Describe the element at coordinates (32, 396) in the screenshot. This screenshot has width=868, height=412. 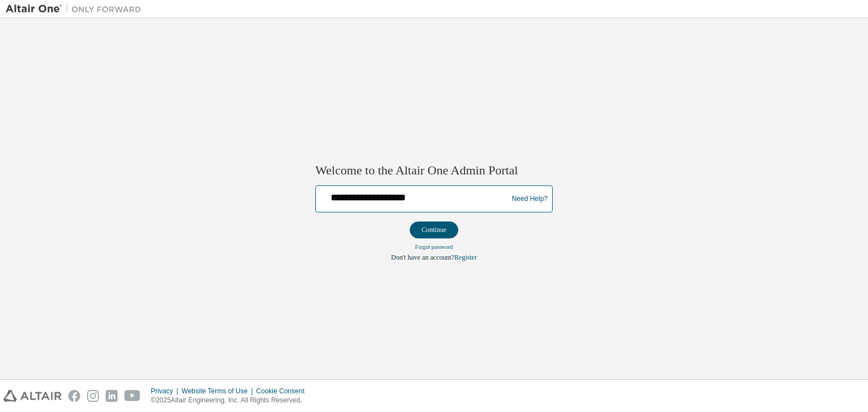
I see `img: altair_logo.svg` at that location.